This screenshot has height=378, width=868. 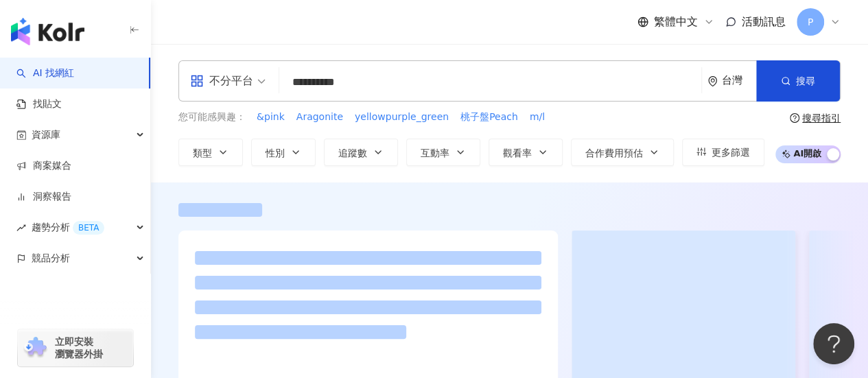 What do you see at coordinates (39, 104) in the screenshot?
I see `a: 找貼文` at bounding box center [39, 104].